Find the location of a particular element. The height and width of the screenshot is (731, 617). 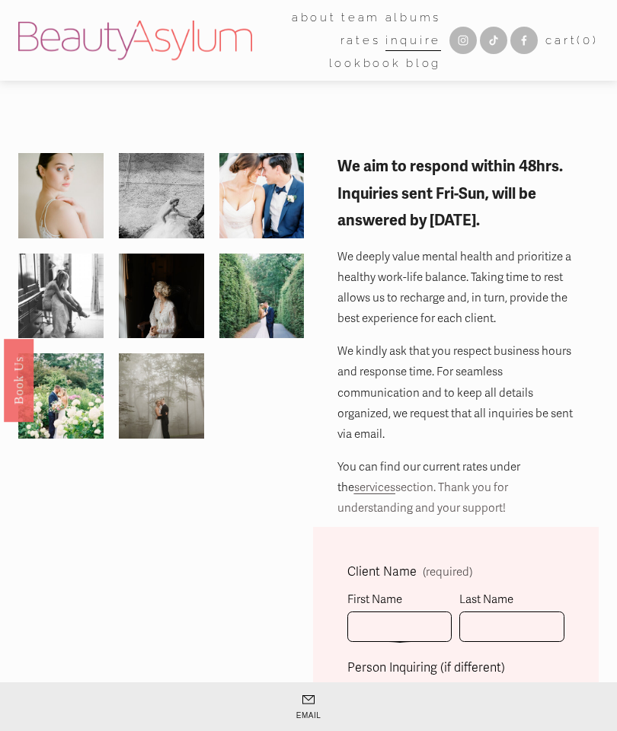

a: TikTok is located at coordinates (493, 40).